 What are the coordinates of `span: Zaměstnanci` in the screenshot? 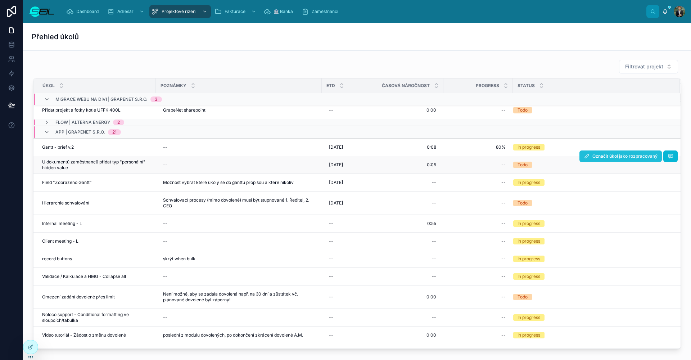 It's located at (325, 12).